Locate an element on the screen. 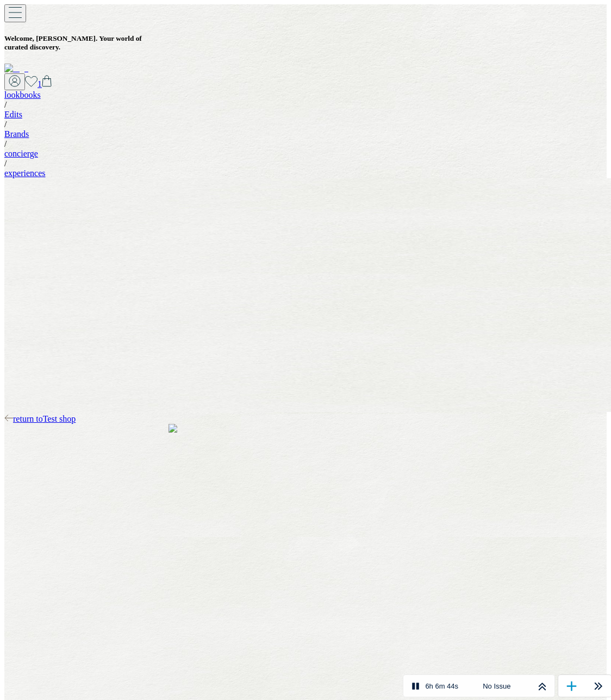 The width and height of the screenshot is (611, 700). a: Brands is located at coordinates (16, 134).